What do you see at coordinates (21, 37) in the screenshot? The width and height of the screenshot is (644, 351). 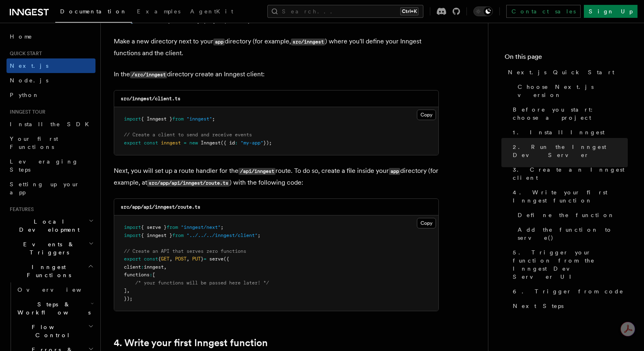 I see `span: Home` at bounding box center [21, 37].